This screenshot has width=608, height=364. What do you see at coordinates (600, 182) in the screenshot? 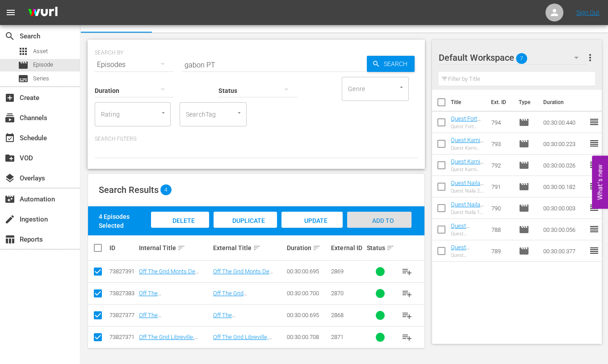
I see `button: Open Feedback Widget` at bounding box center [600, 182].